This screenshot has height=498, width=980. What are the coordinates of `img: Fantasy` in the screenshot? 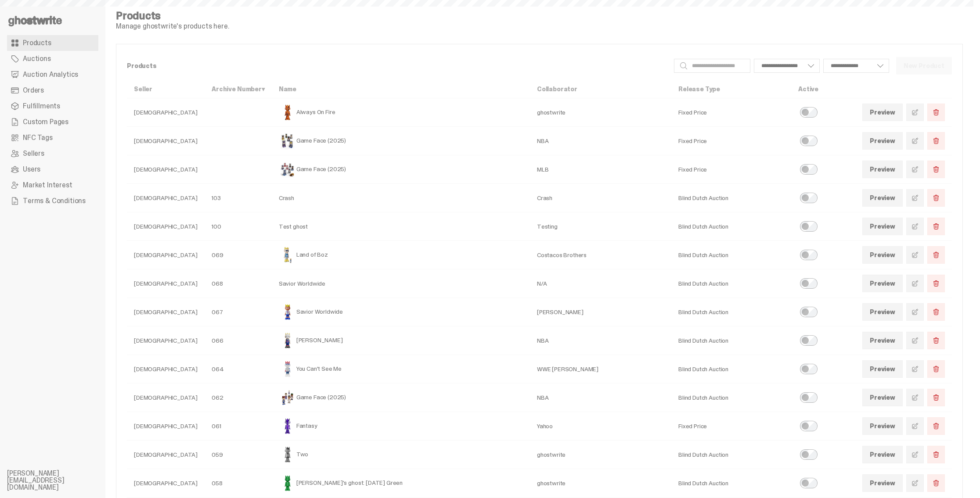 It's located at (287, 426).